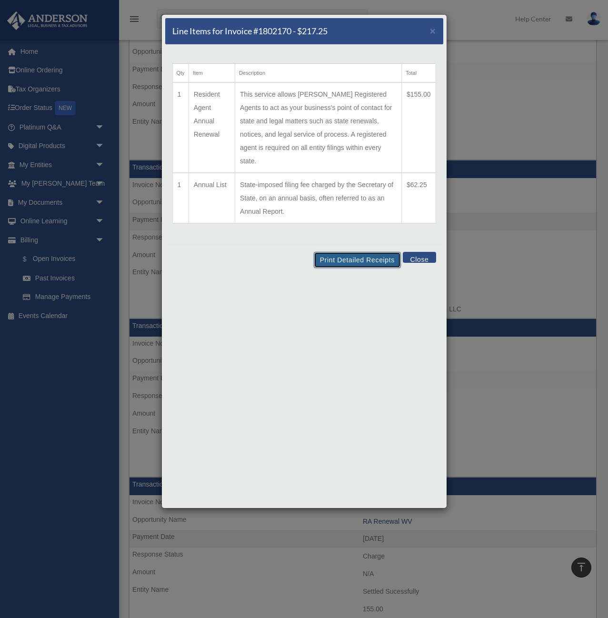 This screenshot has height=618, width=608. Describe the element at coordinates (419, 128) in the screenshot. I see `td: $155.00` at that location.